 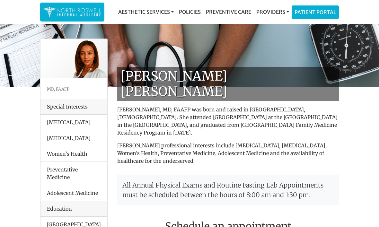 What do you see at coordinates (74, 174) in the screenshot?
I see `li: Preventative Medicine` at bounding box center [74, 174].